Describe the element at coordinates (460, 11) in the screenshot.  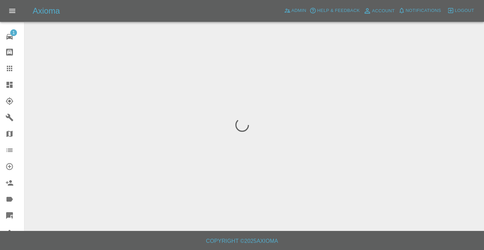
I see `button: Logout` at that location.